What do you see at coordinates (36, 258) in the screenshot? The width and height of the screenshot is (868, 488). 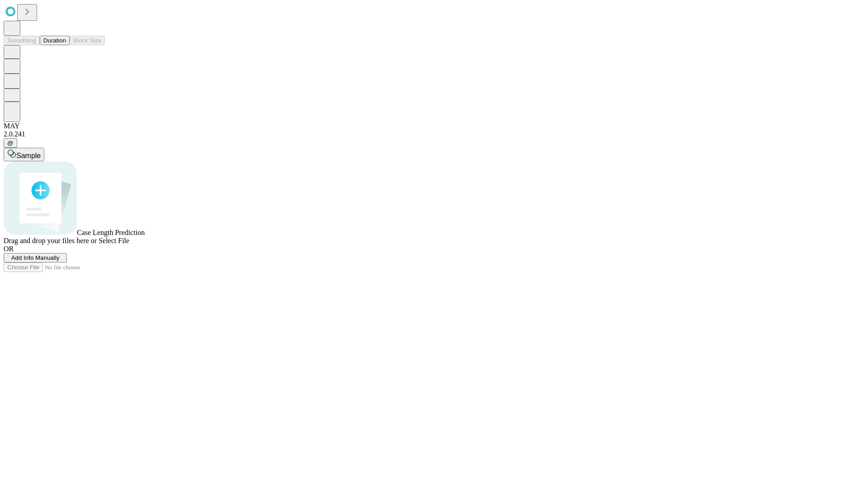 I see `button: Add Info Manually` at bounding box center [36, 258].